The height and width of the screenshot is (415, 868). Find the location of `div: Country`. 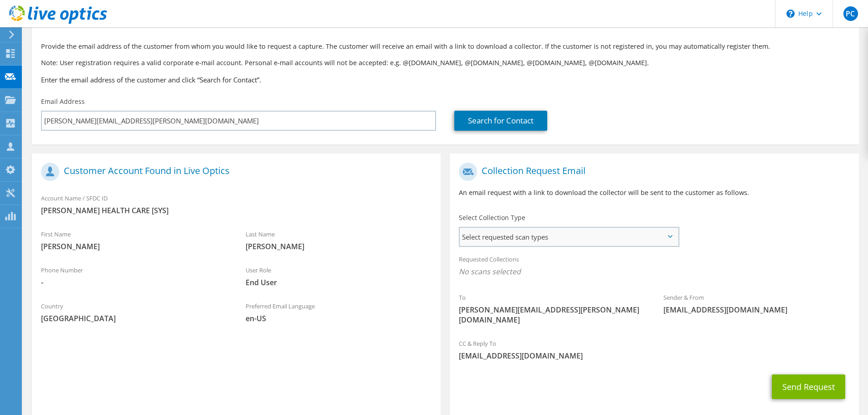

div: Country is located at coordinates (134, 312).